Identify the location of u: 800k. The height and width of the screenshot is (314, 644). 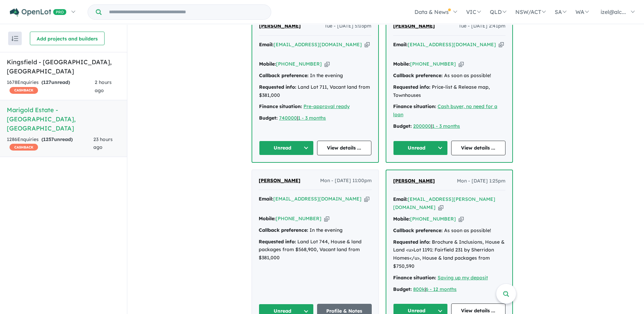
(419, 289).